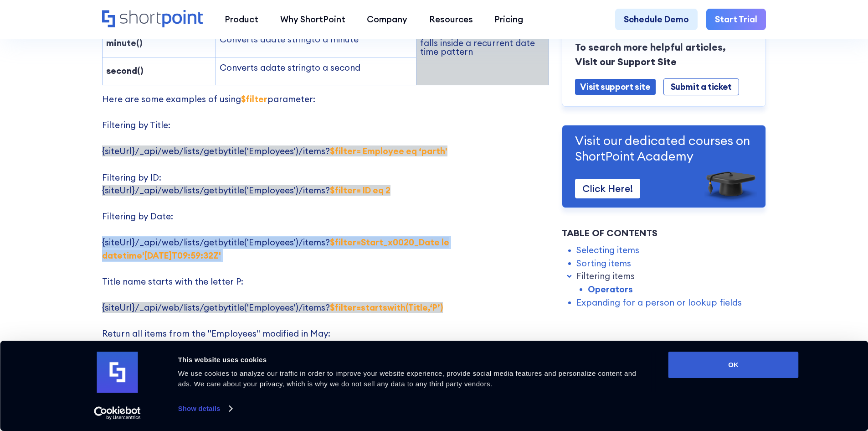  Describe the element at coordinates (316, 67) in the screenshot. I see `p: Converts a to a second` at that location.